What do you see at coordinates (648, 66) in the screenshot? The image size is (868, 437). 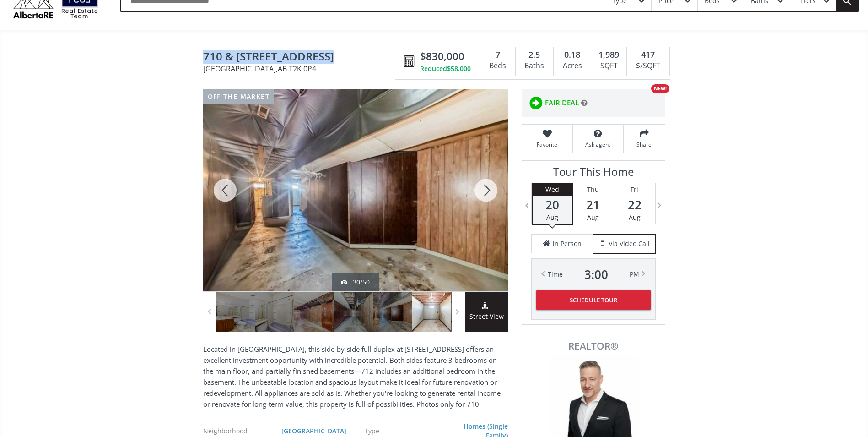 I see `div: $/SQFT` at bounding box center [648, 66].